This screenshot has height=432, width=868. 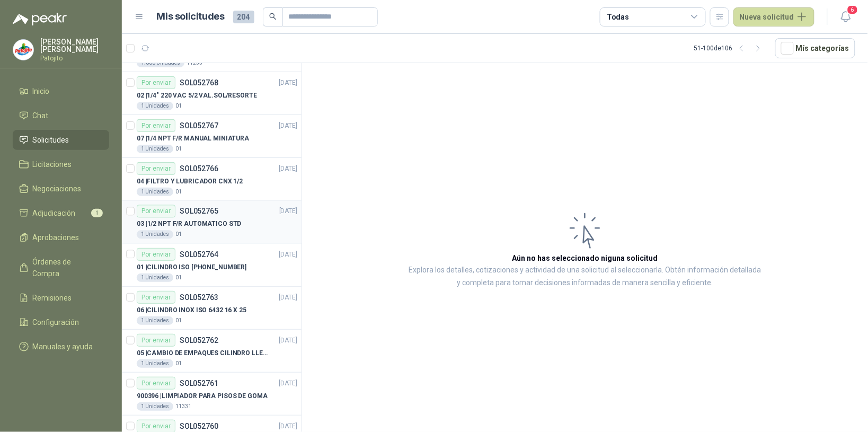 What do you see at coordinates (23, 50) in the screenshot?
I see `img: Company Logo` at bounding box center [23, 50].